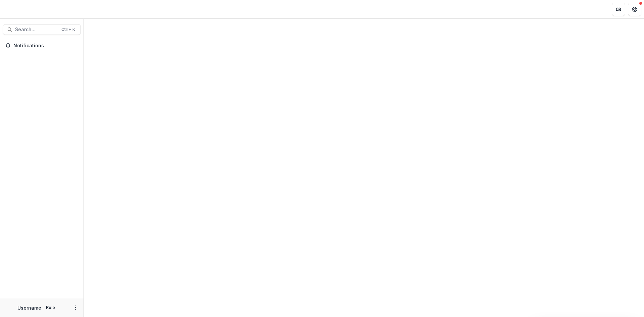 The image size is (644, 317). What do you see at coordinates (68, 30) in the screenshot?
I see `div: Ctrl + K` at bounding box center [68, 30].